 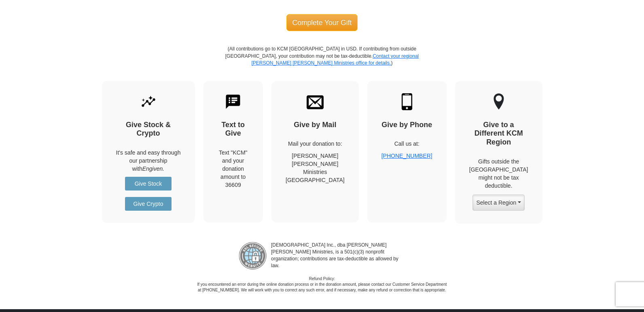 What do you see at coordinates (148, 184) in the screenshot?
I see `a: Give Stock` at bounding box center [148, 184].